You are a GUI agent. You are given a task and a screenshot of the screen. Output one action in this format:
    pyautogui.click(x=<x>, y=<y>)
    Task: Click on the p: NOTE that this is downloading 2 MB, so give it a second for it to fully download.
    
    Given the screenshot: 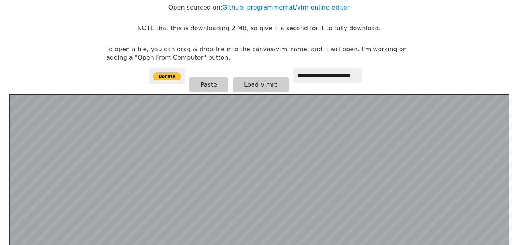 What is the action you would take?
    pyautogui.click(x=258, y=28)
    